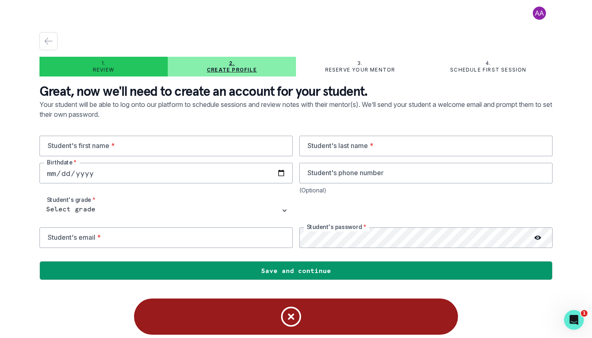  I want to click on p: Your student will be able to log onto our platform to schedule sessions and review notes with the..., so click(296, 118).